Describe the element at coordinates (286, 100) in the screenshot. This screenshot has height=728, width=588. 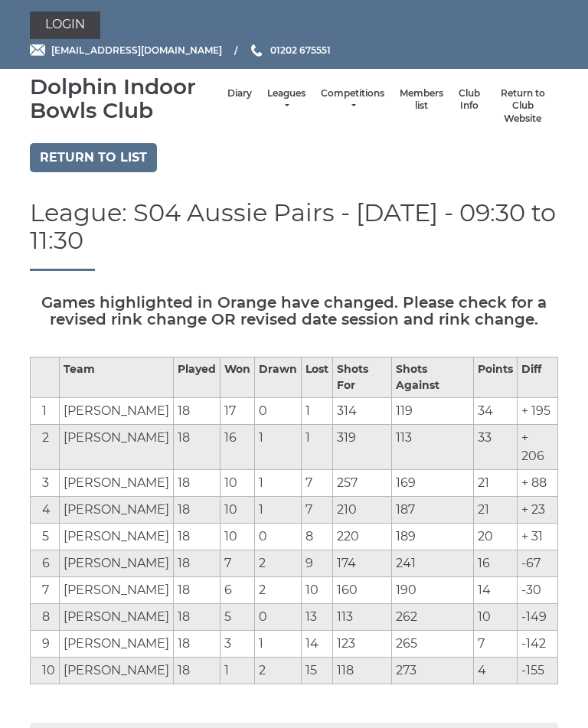
I see `a: Leagues` at that location.